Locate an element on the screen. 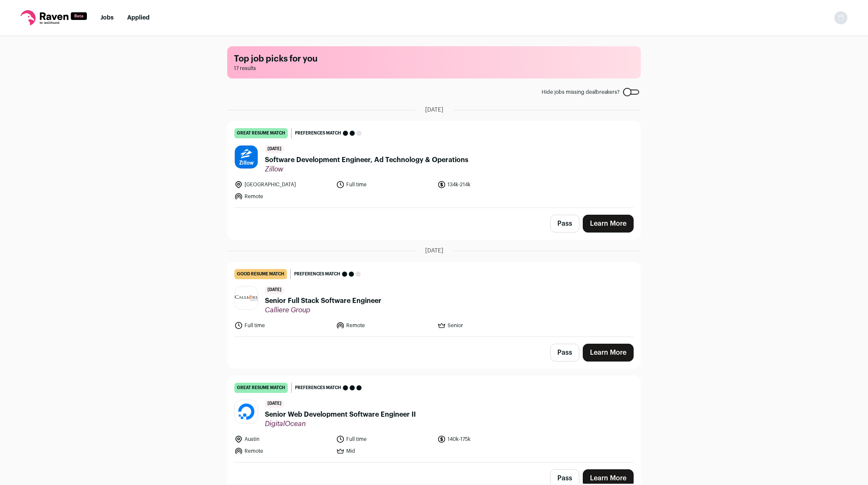 This screenshot has width=868, height=485. img: 4d33969dce05a69320534eacca21d1cf2f04c89b58bdb273c217ad27269e3c1e.jpg is located at coordinates (246, 157).